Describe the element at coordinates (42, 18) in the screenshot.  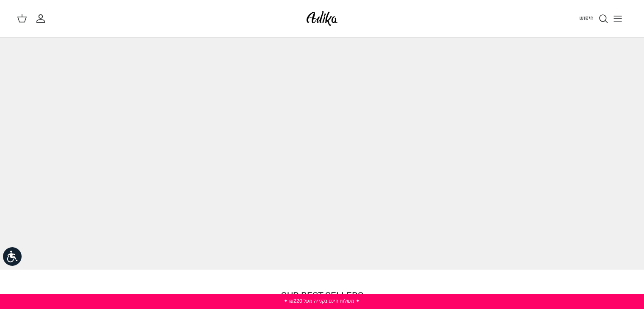
I see `a: החשבון שלי` at that location.